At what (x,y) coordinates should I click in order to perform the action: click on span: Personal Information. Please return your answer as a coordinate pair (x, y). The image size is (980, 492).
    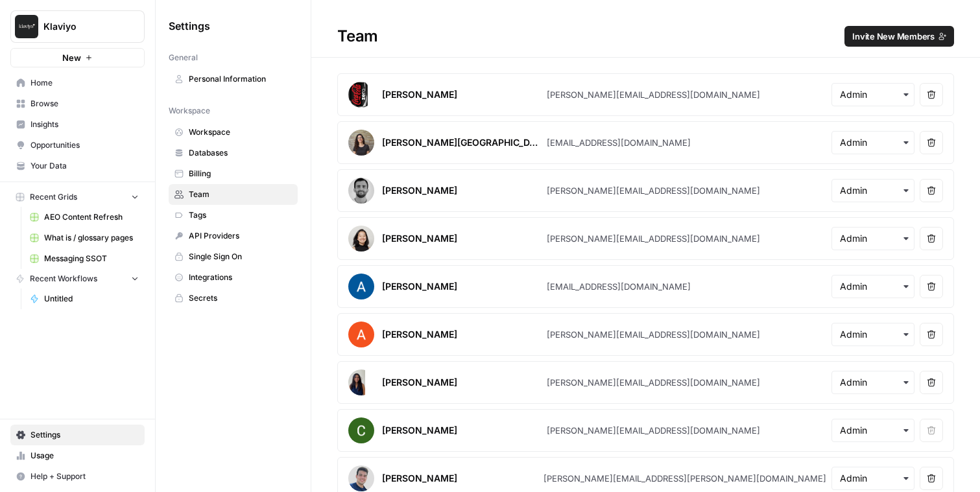
    Looking at the image, I should click on (240, 79).